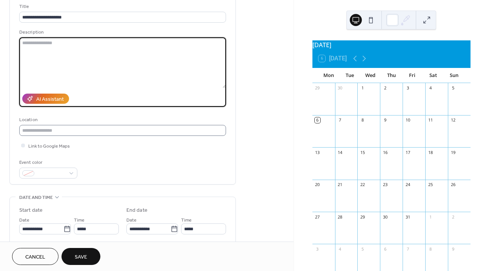  What do you see at coordinates (453, 120) in the screenshot?
I see `div: 12` at bounding box center [453, 120].